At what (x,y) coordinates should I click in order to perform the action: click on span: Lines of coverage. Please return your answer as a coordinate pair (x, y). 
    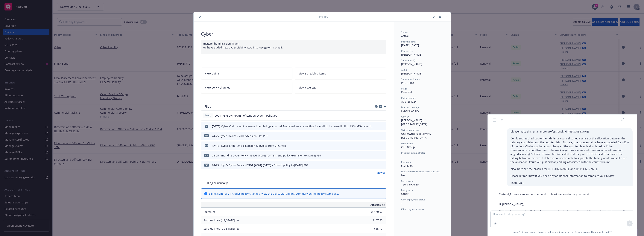
    Looking at the image, I should click on (410, 107).